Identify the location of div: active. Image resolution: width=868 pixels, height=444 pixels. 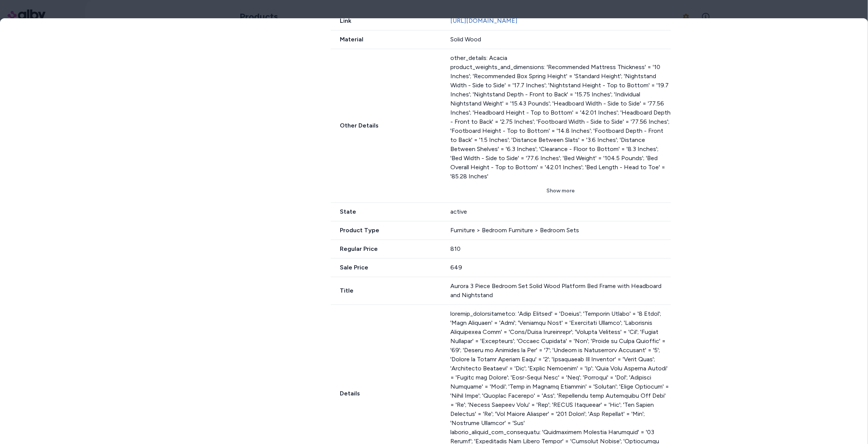
(561, 212).